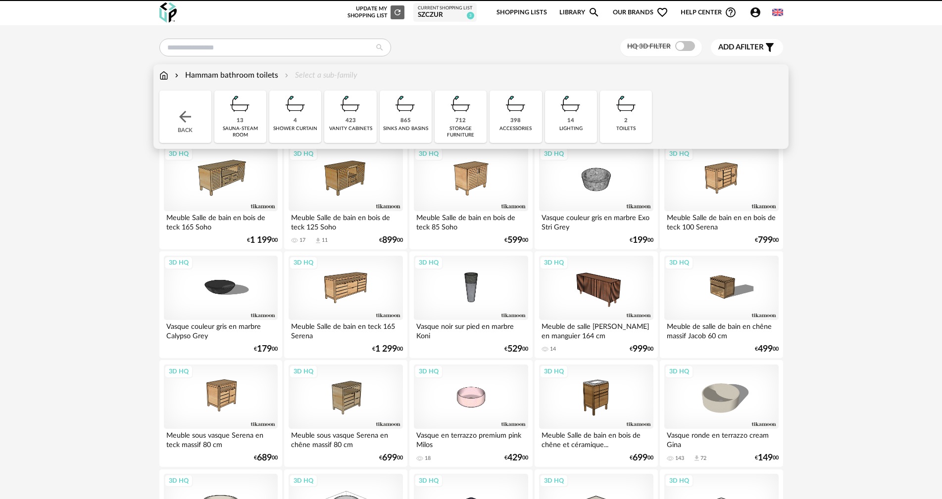 The height and width of the screenshot is (499, 942). Describe the element at coordinates (350, 121) in the screenshot. I see `div: 423` at that location.